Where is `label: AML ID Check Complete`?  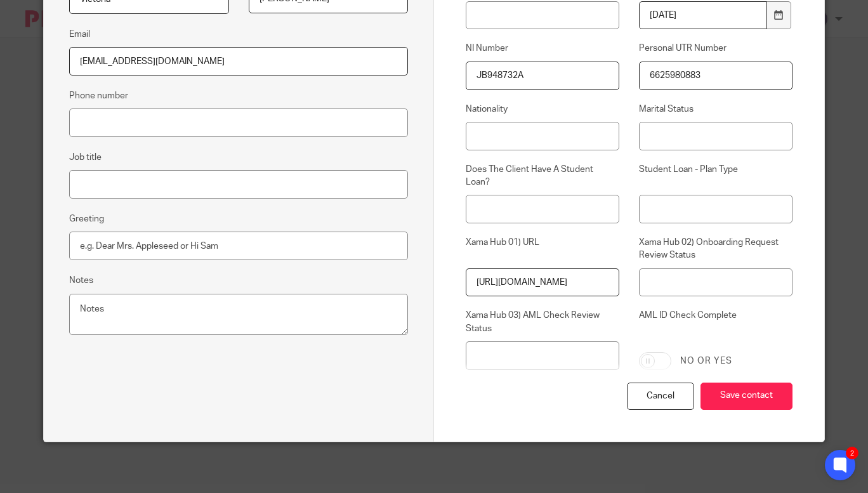 label: AML ID Check Complete is located at coordinates (716, 326).